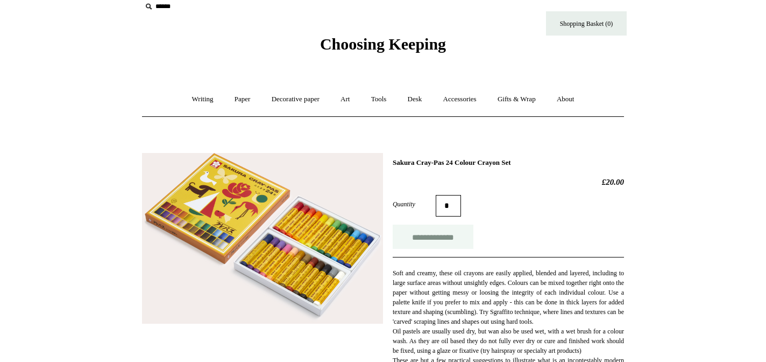 This screenshot has width=766, height=362. Describe the element at coordinates (509, 163) in the screenshot. I see `h1: Sakura Cray-Pas 24 Colour Crayon Set` at that location.